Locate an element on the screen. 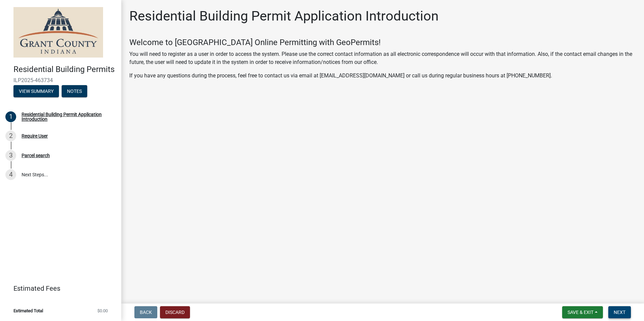  span: Back is located at coordinates (146, 312).